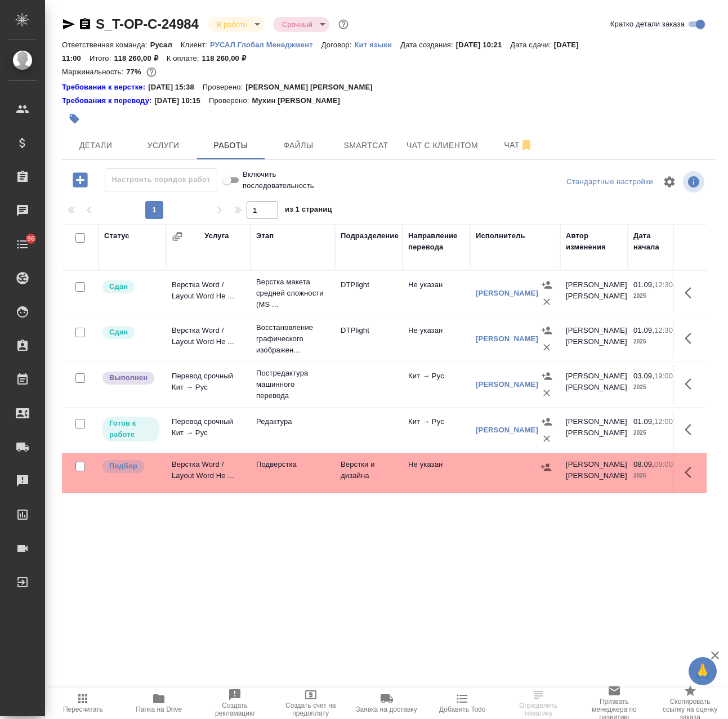  I want to click on button: Призвать менеджера по развитию, so click(613, 703).